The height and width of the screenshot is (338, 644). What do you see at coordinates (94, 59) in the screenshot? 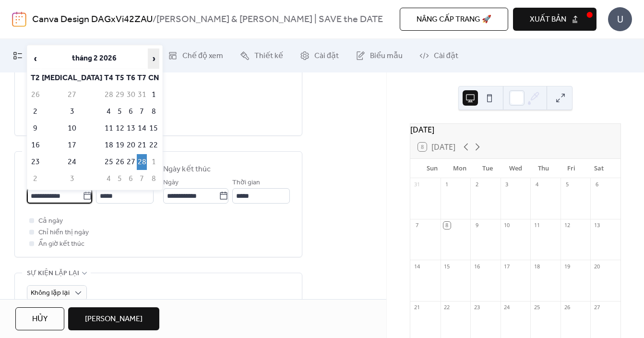
I see `th: tháng 2 2026` at bounding box center [94, 59].